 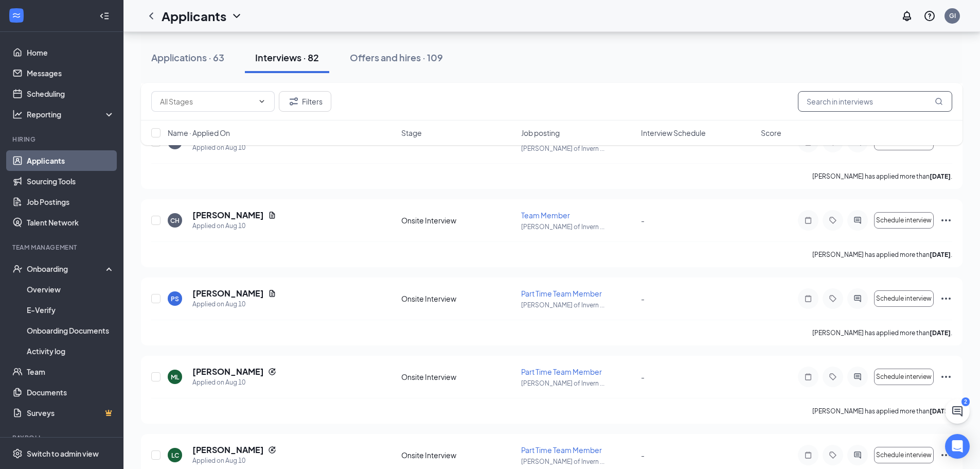 I want to click on div: Team Management, so click(x=62, y=247).